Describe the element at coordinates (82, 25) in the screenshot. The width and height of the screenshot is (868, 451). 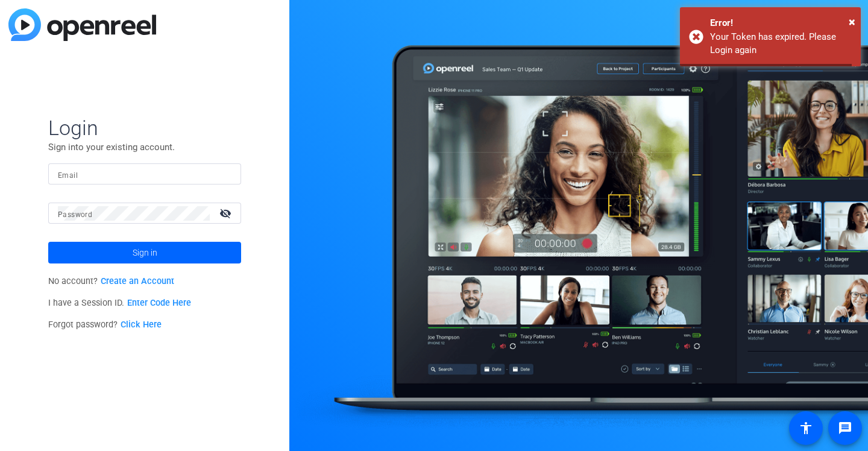
I see `img: blue-gradient.svg` at that location.